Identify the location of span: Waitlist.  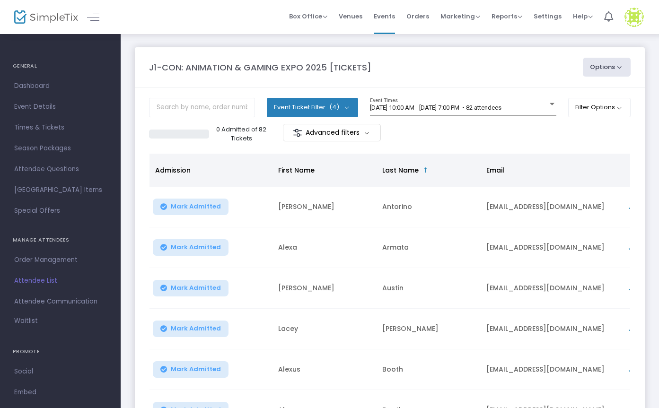
(26, 321).